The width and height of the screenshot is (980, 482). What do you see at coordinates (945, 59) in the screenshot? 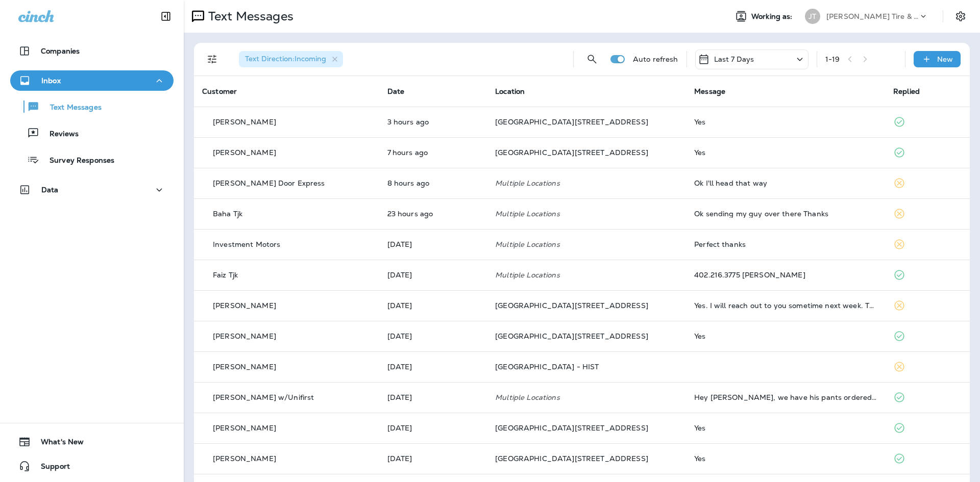
I see `p: New` at bounding box center [945, 59].